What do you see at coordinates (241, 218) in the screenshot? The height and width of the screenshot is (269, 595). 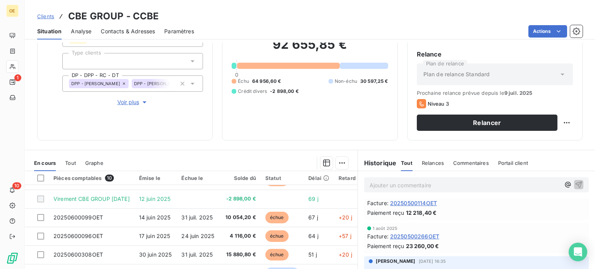 I see `span: 10 054,20 €` at bounding box center [241, 218].